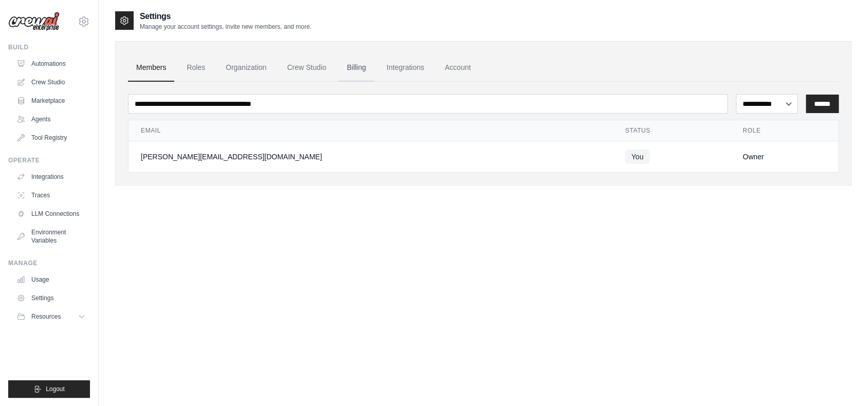 The height and width of the screenshot is (406, 868). I want to click on th: Role, so click(784, 130).